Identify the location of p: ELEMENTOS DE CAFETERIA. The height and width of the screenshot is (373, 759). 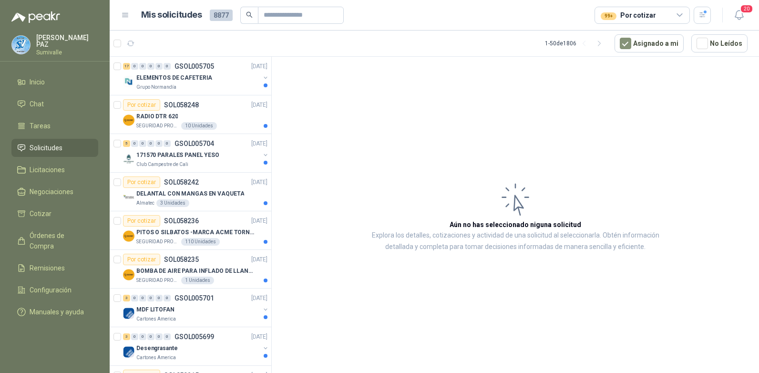
(174, 78).